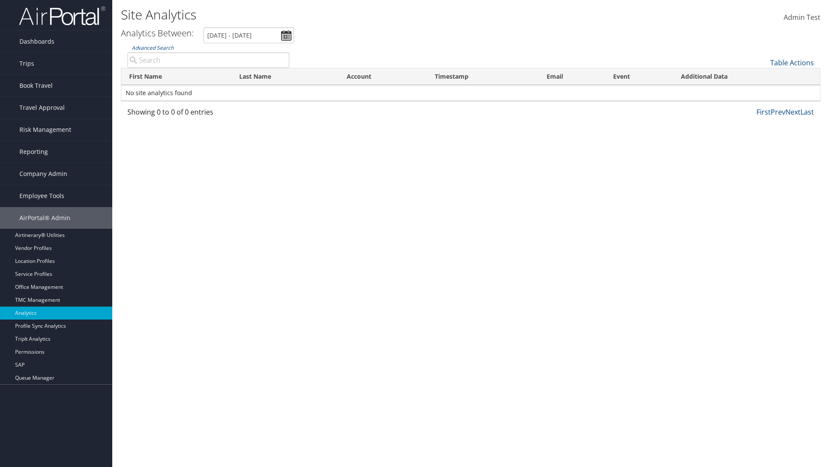  I want to click on th: Timestamp: activate to sort column descending, so click(483, 76).